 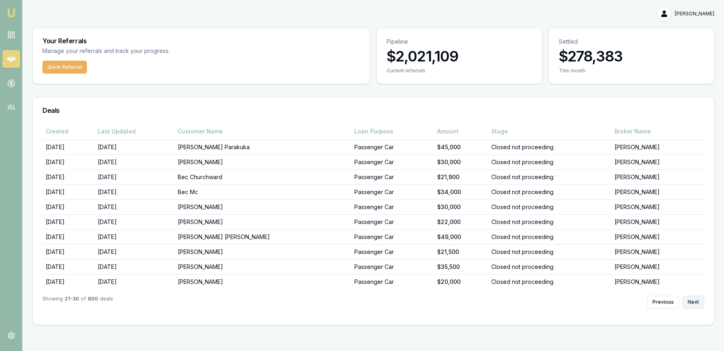 I want to click on div: Broker Name, so click(x=658, y=131).